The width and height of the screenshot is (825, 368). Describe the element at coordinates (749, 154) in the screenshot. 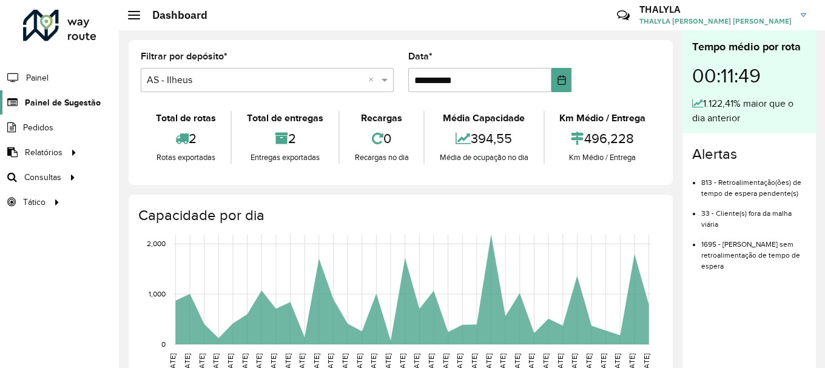

I see `h4: Alertas` at that location.